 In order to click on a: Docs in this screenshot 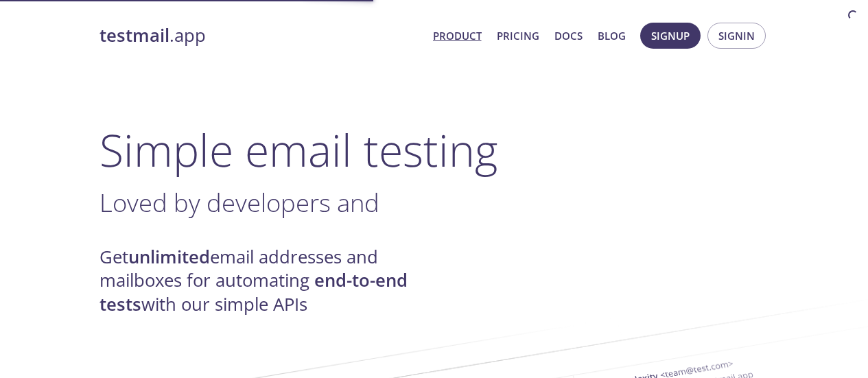, I will do `click(568, 36)`.